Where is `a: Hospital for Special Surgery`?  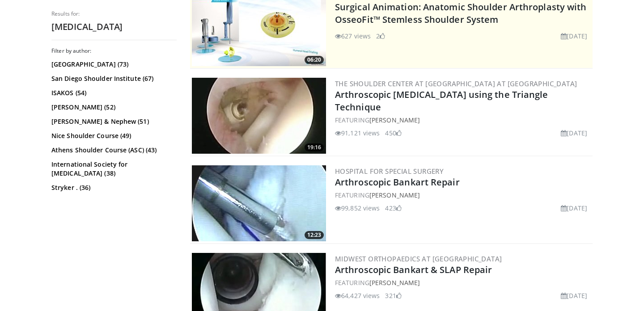
a: Hospital for Special Surgery is located at coordinates (389, 171).